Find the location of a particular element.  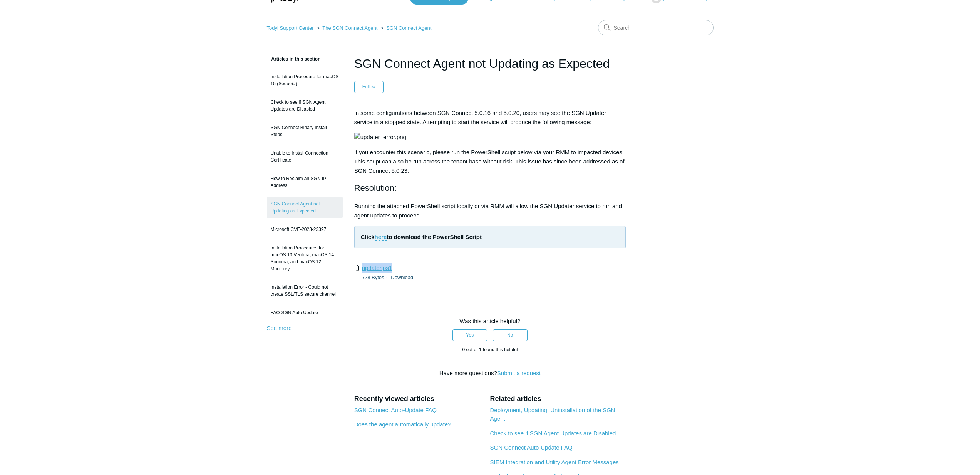

li: SGN Connect Agent is located at coordinates (405, 28).